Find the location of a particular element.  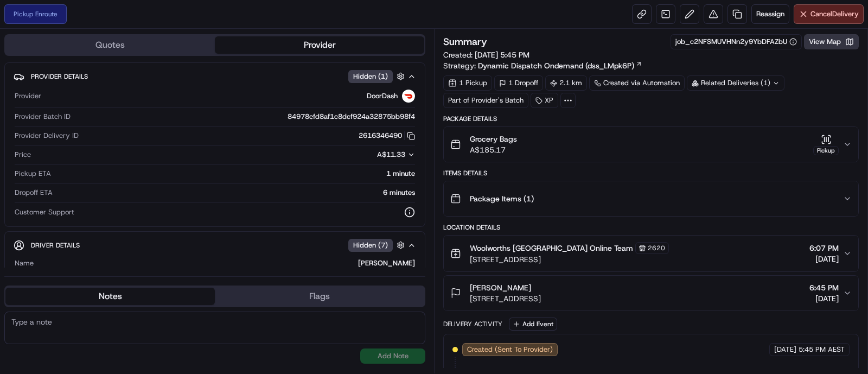

span: Provider Delivery ID is located at coordinates (47, 135).